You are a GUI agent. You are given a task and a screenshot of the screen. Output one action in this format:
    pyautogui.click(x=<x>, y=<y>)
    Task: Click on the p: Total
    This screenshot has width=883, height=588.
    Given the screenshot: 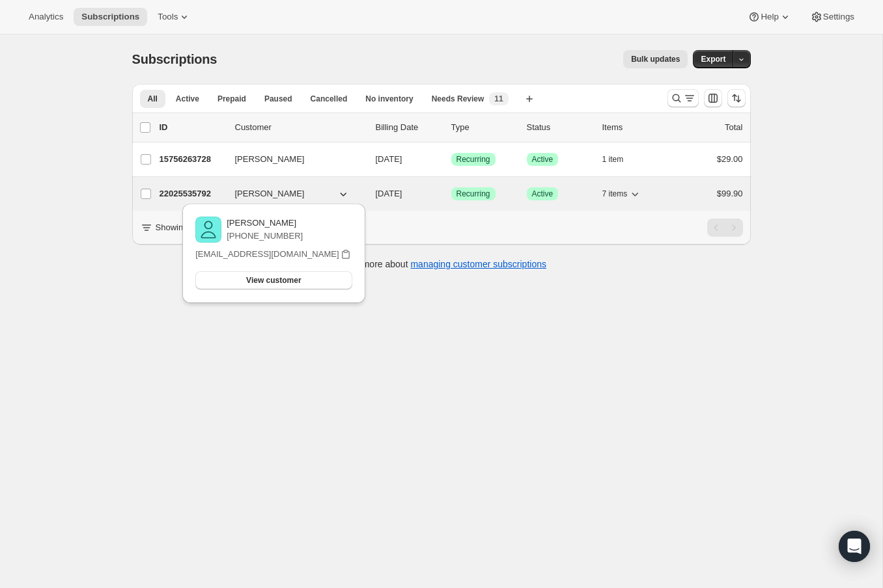 What is the action you would take?
    pyautogui.click(x=733, y=128)
    